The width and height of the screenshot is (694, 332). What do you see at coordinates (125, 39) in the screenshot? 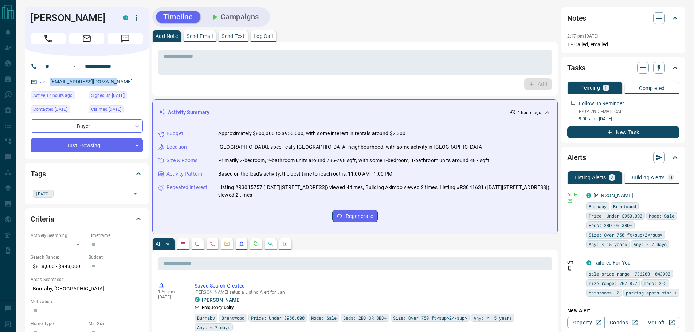
I see `span: Message` at bounding box center [125, 39].